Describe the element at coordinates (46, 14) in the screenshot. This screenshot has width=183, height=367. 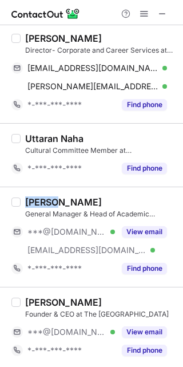
I see `img: ContactOut v5.3.10` at that location.